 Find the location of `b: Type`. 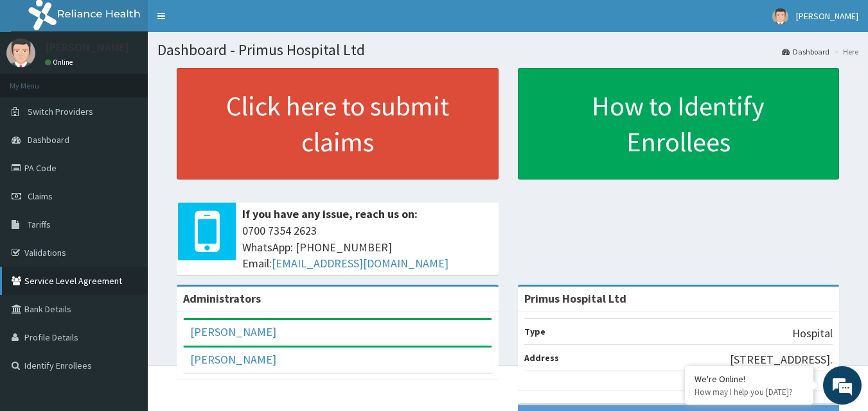

b: Type is located at coordinates (535, 331).